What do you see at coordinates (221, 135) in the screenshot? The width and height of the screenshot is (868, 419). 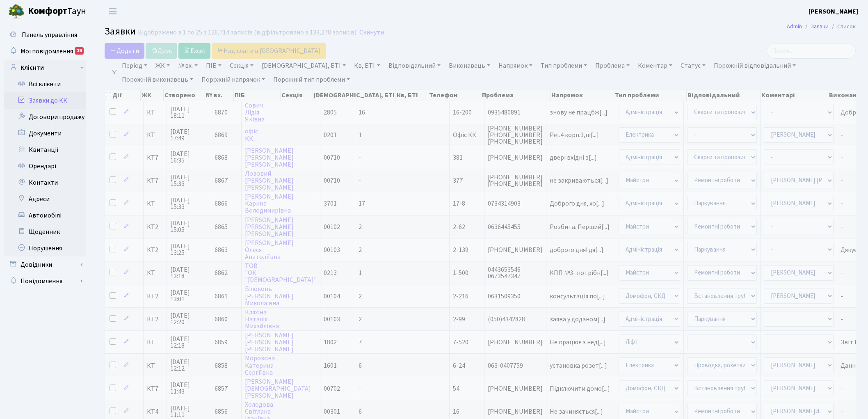 I see `span: 6869` at bounding box center [221, 135].